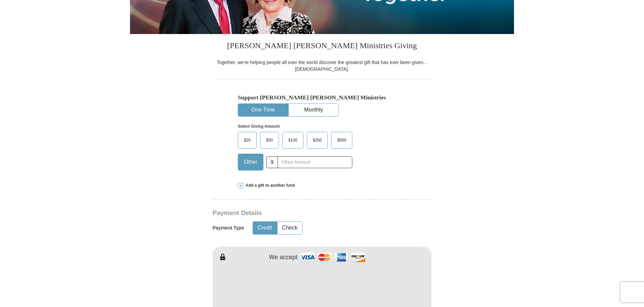 The height and width of the screenshot is (307, 644). I want to click on button: One-Time, so click(263, 110).